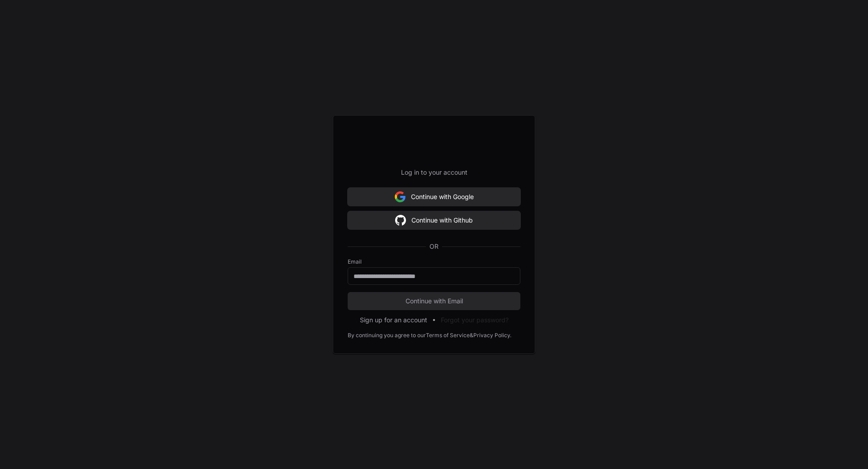 This screenshot has height=469, width=868. I want to click on button: Continue with Email, so click(434, 301).